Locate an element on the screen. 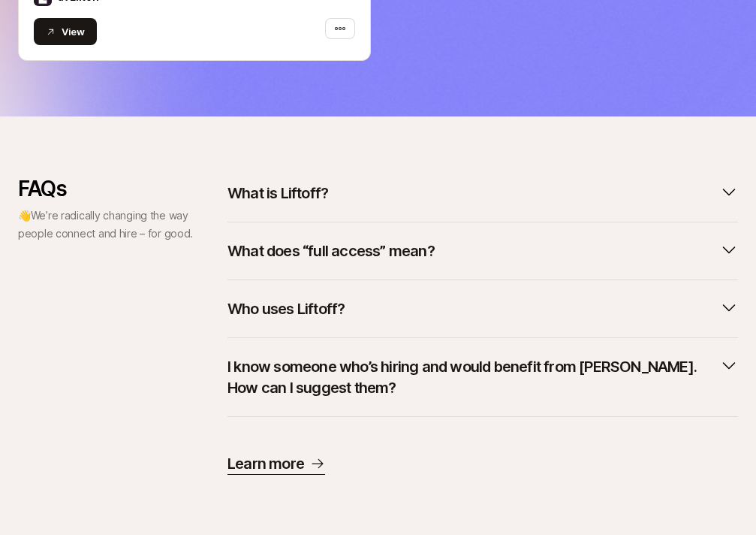  span: We’re radically changing the way people connect and hire – for good. is located at coordinates (106, 224).